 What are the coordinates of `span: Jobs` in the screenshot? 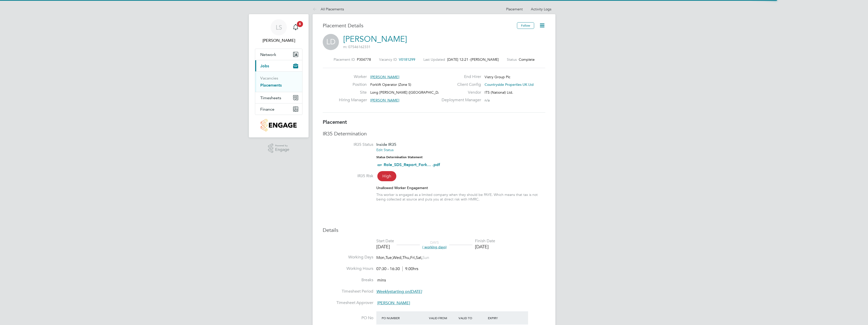 It's located at (265, 66).